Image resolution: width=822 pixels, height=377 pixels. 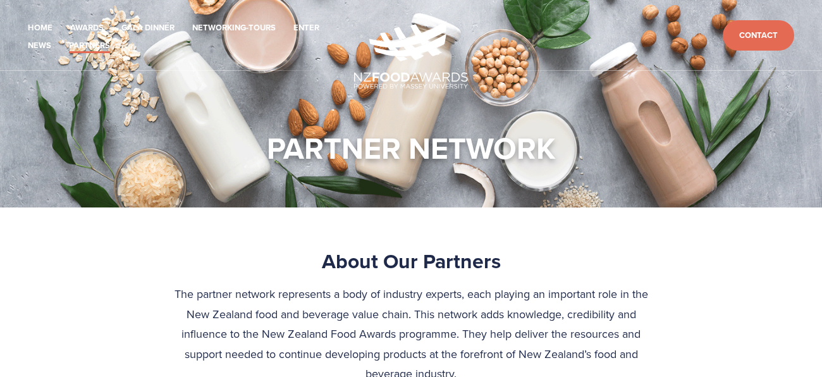 I want to click on a: Networking-Tours, so click(x=234, y=28).